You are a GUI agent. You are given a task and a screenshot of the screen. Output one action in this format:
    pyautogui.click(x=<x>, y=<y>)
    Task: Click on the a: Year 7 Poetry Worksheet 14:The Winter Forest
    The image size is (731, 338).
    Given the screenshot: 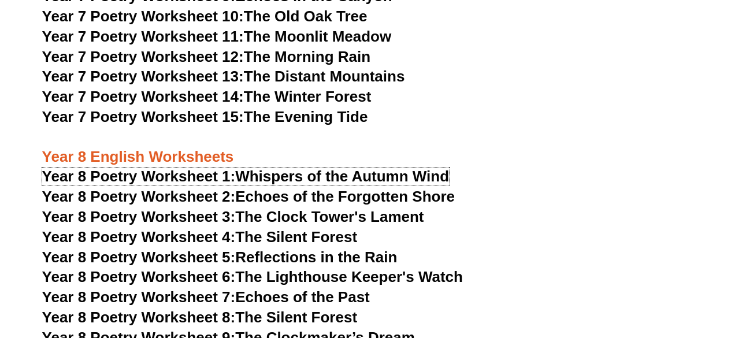 What is the action you would take?
    pyautogui.click(x=207, y=96)
    